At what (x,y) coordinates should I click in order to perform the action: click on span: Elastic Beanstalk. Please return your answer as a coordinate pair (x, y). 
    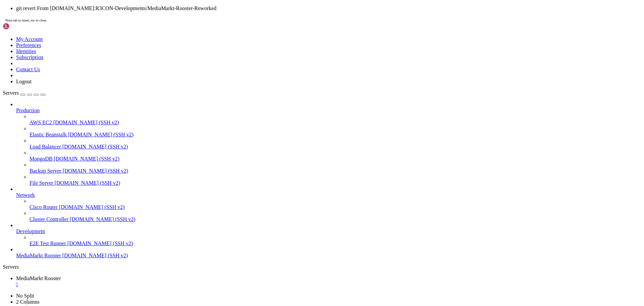
    Looking at the image, I should click on (48, 134).